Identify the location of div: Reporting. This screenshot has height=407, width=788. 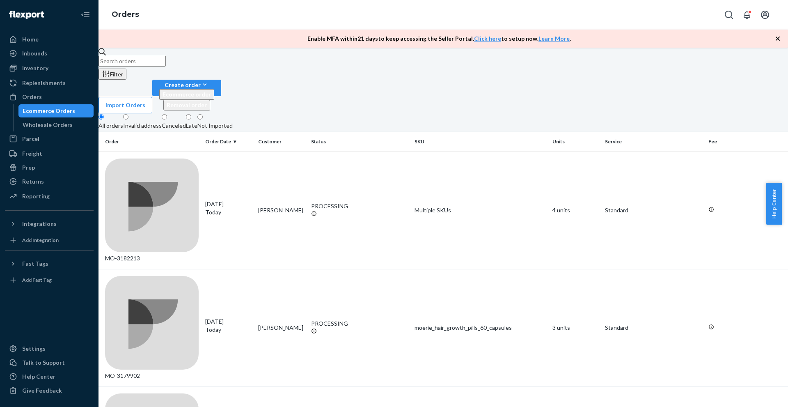
(36, 196).